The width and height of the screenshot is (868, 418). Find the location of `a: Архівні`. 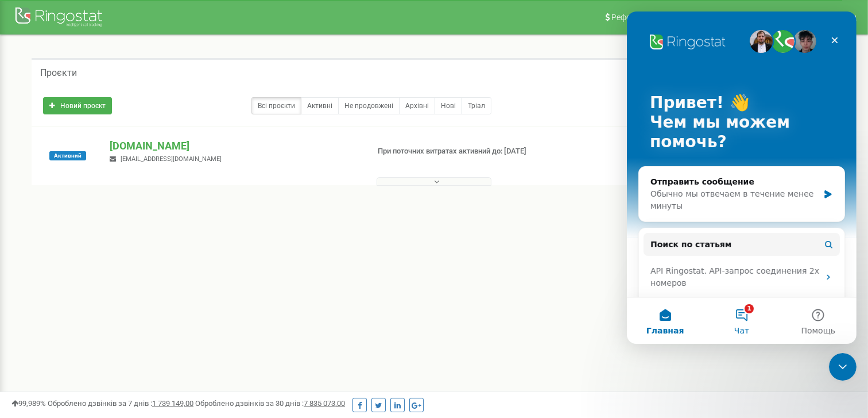

a: Архівні is located at coordinates (417, 105).